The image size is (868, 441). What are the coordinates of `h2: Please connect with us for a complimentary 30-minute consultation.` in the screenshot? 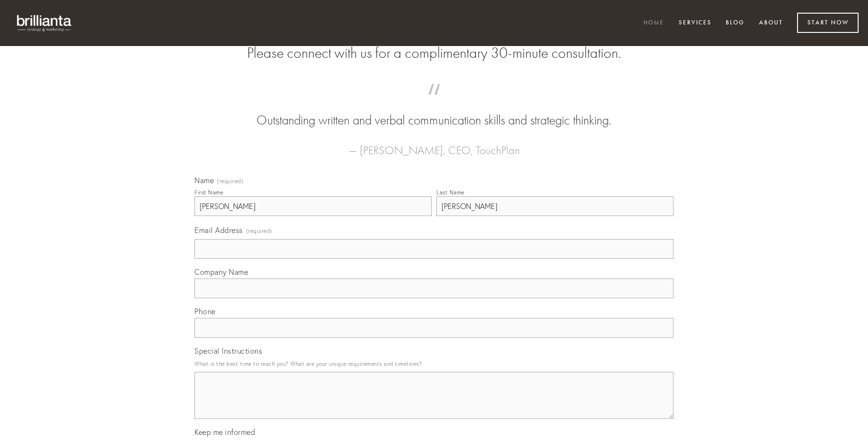 It's located at (434, 53).